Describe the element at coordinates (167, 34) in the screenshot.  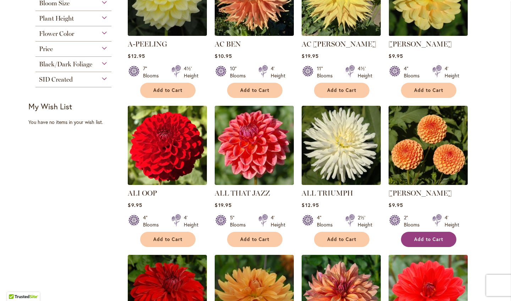
I see `a: A-Peeling` at that location.